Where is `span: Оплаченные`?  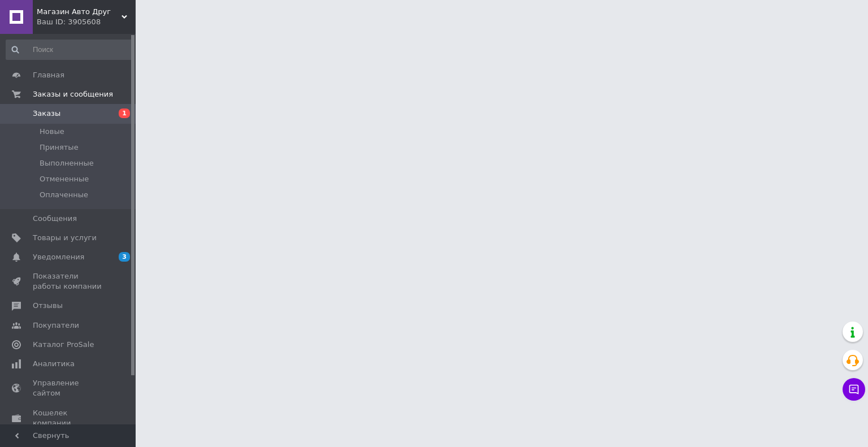 span: Оплаченные is located at coordinates (64, 195).